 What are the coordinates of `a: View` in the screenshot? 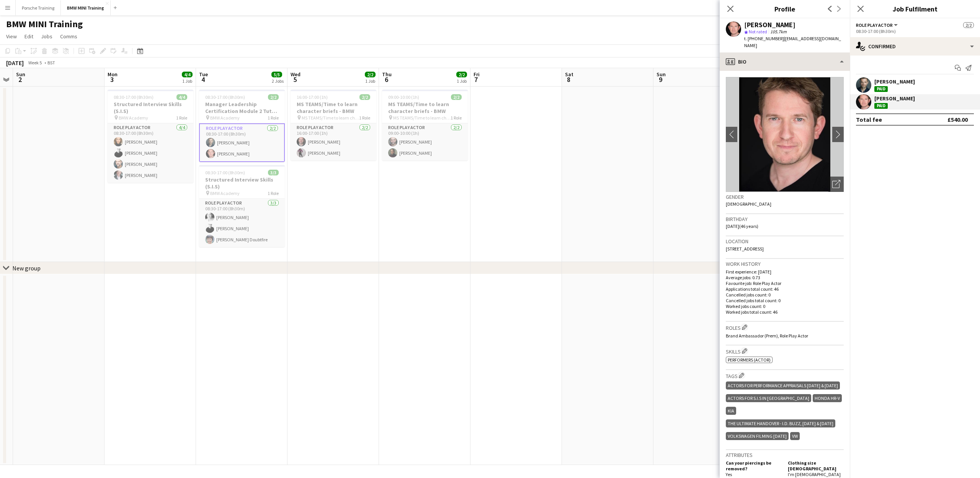 It's located at (11, 36).